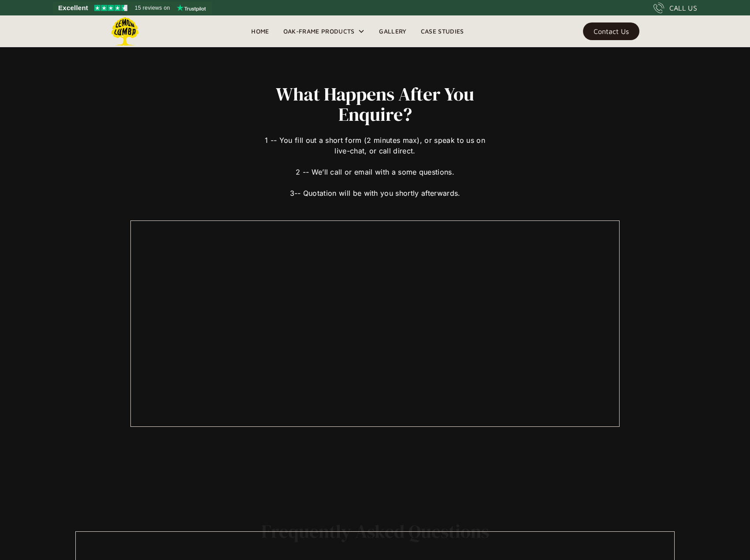 Image resolution: width=750 pixels, height=560 pixels. What do you see at coordinates (110, 8) in the screenshot?
I see `img: Trustpilot 4.5 stars` at bounding box center [110, 8].